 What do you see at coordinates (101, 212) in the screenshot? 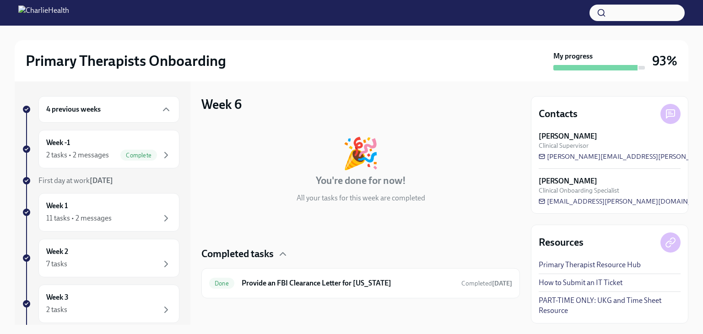
I see `a: Week 111 tasks • 2 messages` at bounding box center [101, 212].